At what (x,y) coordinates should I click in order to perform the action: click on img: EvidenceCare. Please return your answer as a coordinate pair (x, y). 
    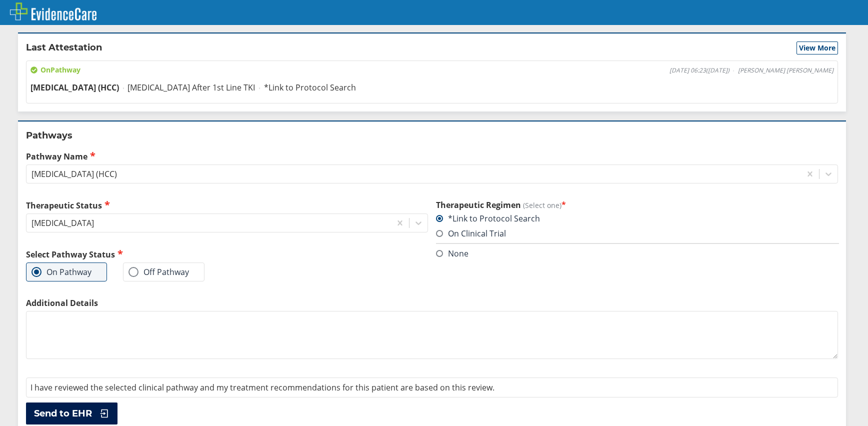
    Looking at the image, I should click on (53, 11).